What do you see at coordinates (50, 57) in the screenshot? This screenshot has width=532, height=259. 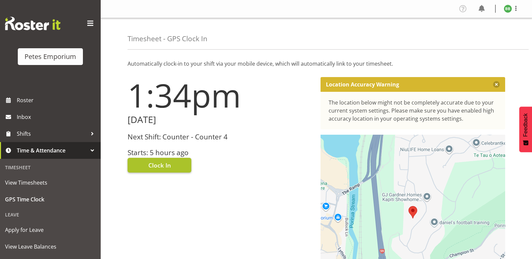 I see `div: Petes Emporium` at bounding box center [50, 57].